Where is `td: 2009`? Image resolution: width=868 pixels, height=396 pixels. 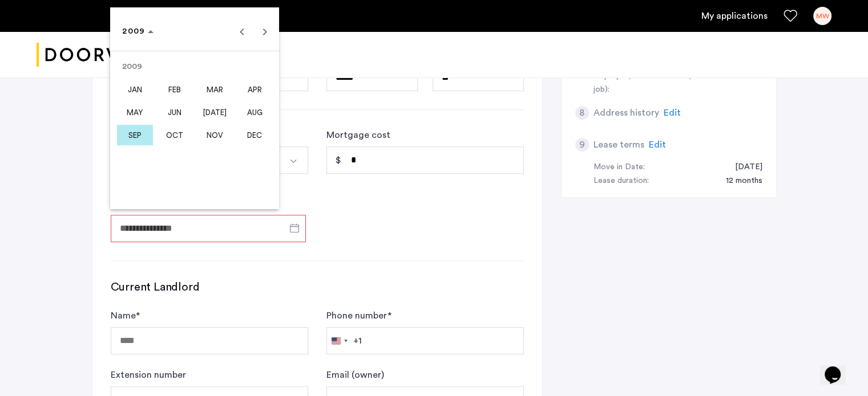 td: 2009 is located at coordinates (195, 66).